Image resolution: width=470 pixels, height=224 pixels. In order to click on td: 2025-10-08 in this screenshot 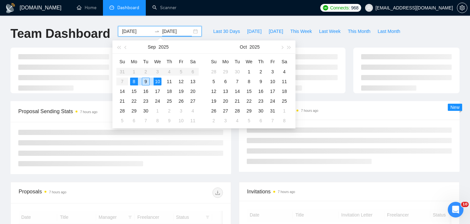, I will do `click(249, 82)`.